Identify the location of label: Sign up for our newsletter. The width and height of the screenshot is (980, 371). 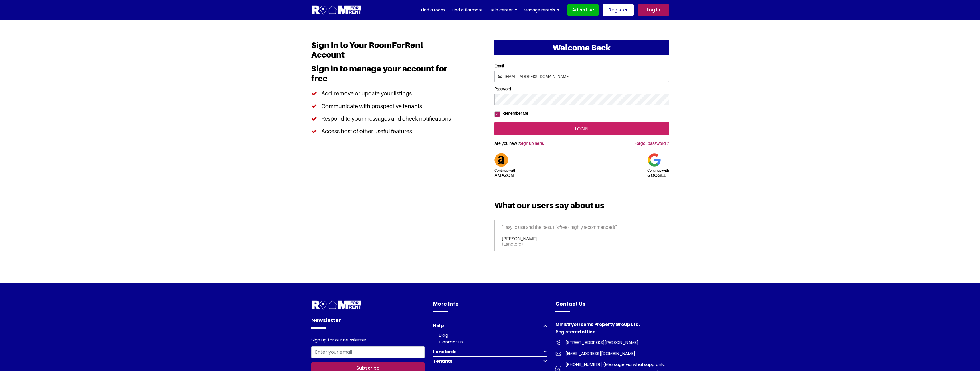
(339, 340).